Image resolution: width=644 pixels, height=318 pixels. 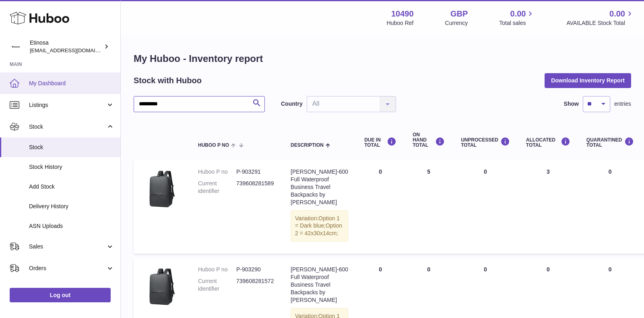 I want to click on dd: P-903291, so click(x=255, y=172).